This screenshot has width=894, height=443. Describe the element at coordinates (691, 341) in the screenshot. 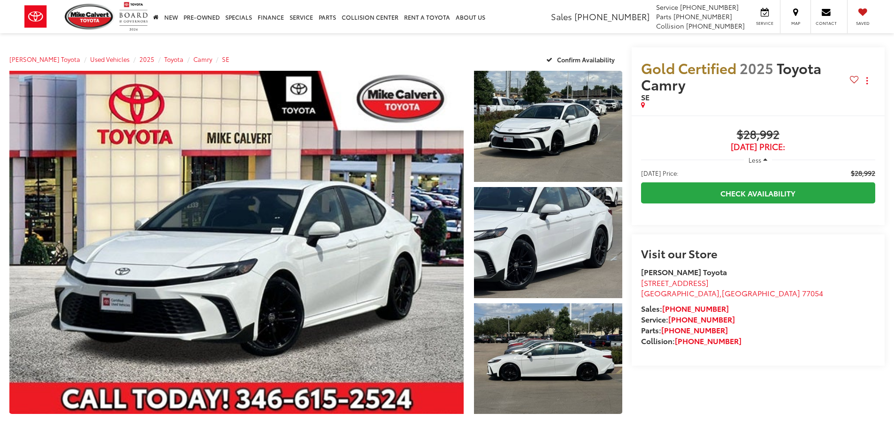

I see `strong: Collision:` at that location.